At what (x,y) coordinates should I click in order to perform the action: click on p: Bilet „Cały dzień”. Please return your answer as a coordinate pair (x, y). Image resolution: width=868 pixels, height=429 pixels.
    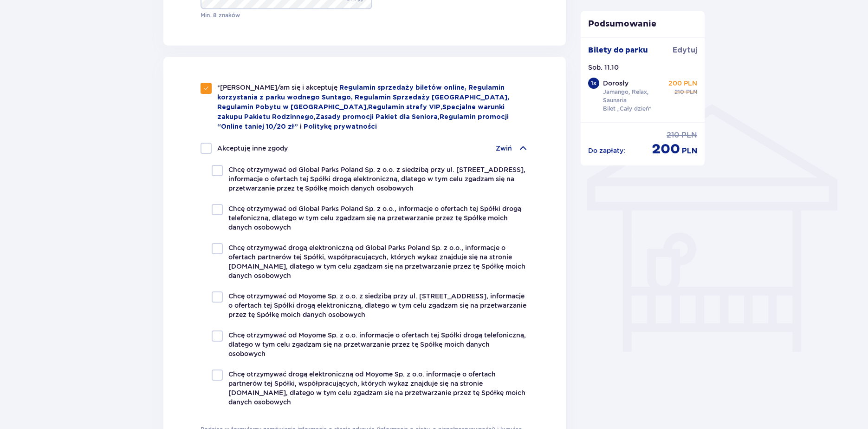
    Looking at the image, I should click on (627, 109).